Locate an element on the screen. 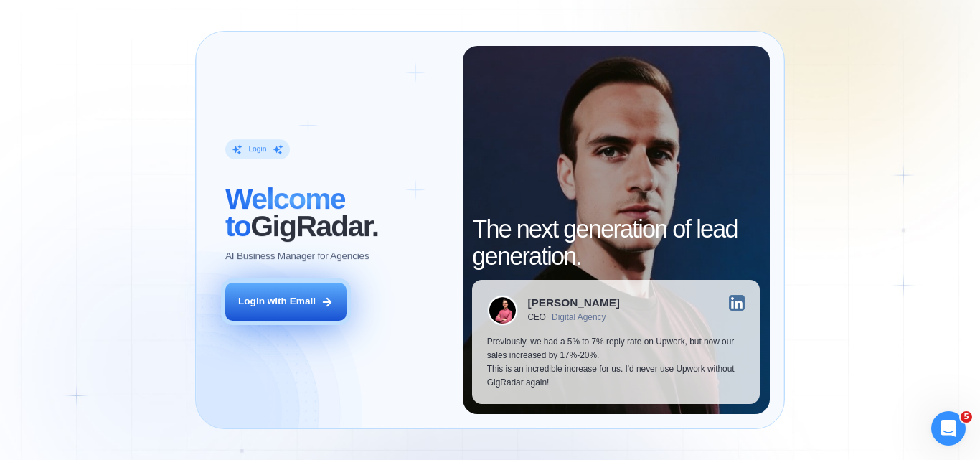 The height and width of the screenshot is (460, 980). div: CEO is located at coordinates (536, 318).